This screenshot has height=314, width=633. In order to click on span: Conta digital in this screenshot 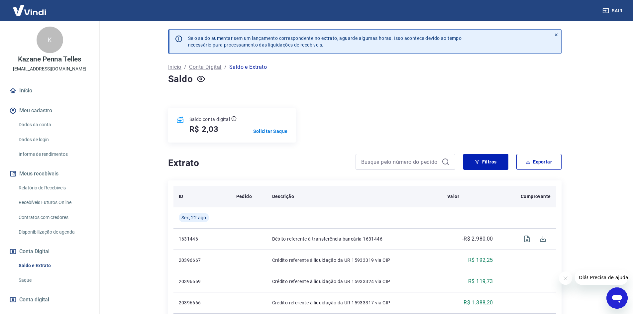, I will do `click(34, 300)`.